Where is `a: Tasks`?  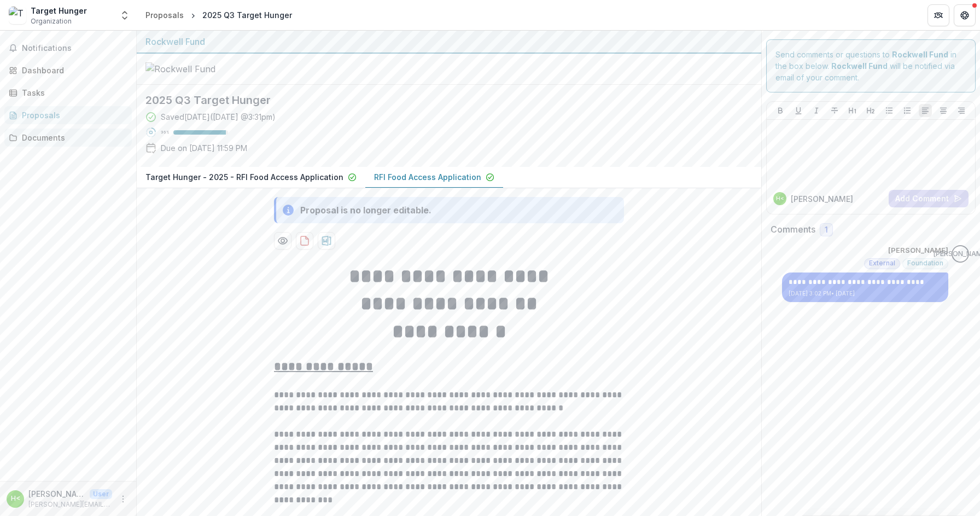 a: Tasks is located at coordinates (68, 92).